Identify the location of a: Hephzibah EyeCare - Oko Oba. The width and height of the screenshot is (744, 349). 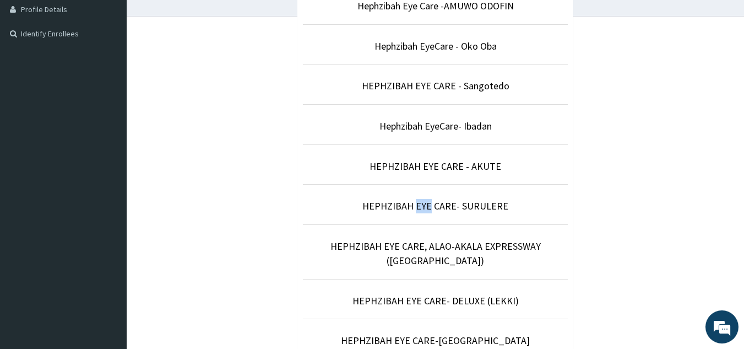
(436, 46).